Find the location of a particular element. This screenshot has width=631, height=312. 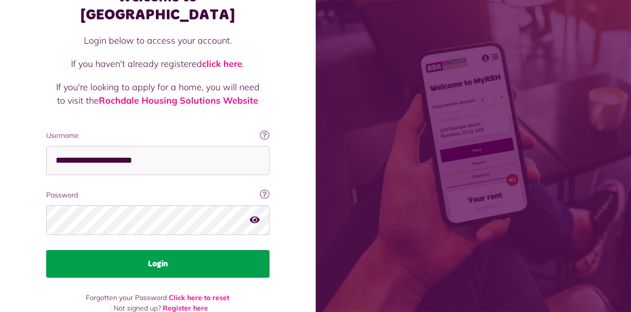

button: Login is located at coordinates (158, 264).